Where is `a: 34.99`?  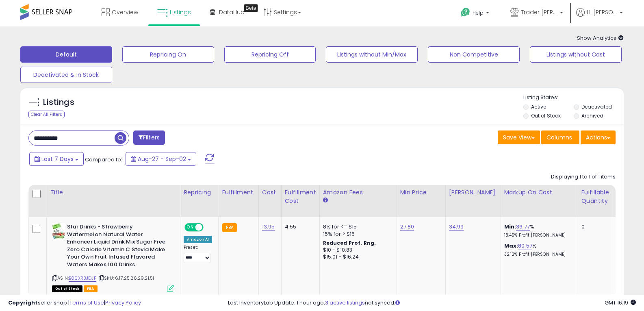
a: 34.99 is located at coordinates (456, 227).